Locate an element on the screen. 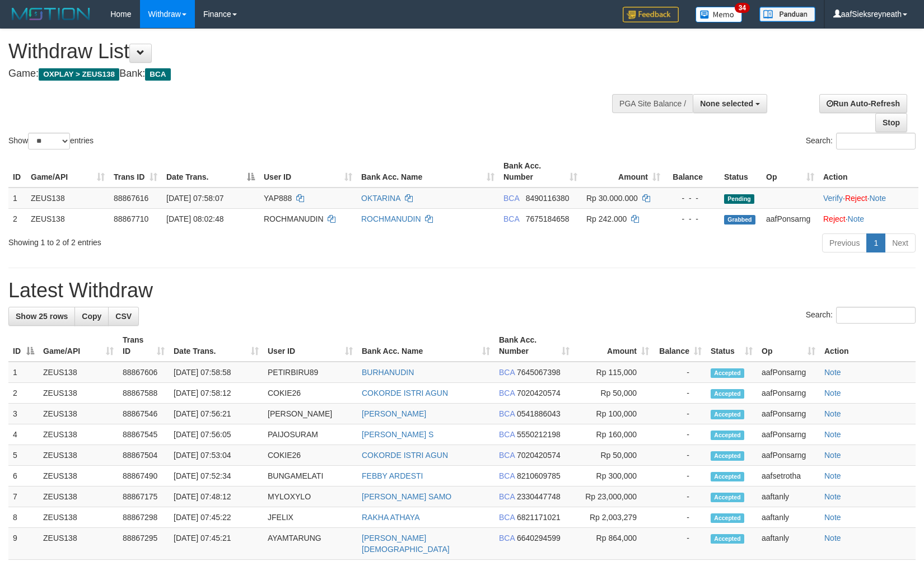 This screenshot has height=566, width=924. a: Stop is located at coordinates (891, 123).